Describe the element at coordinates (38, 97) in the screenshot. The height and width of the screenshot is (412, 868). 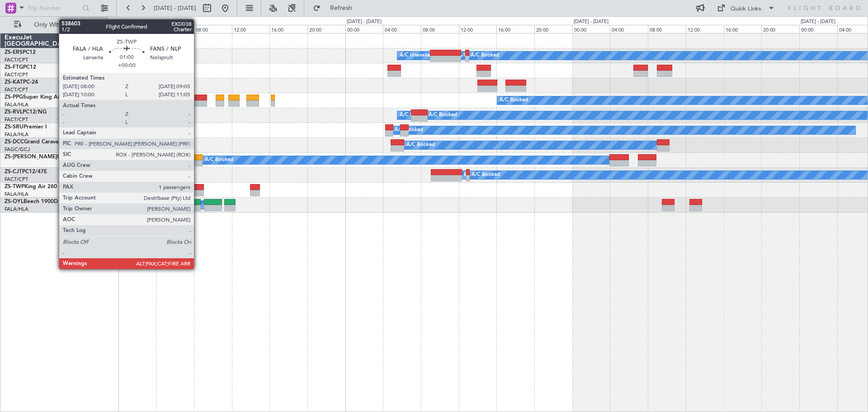
I see `a: ZS-PPGSuper King Air 200` at that location.